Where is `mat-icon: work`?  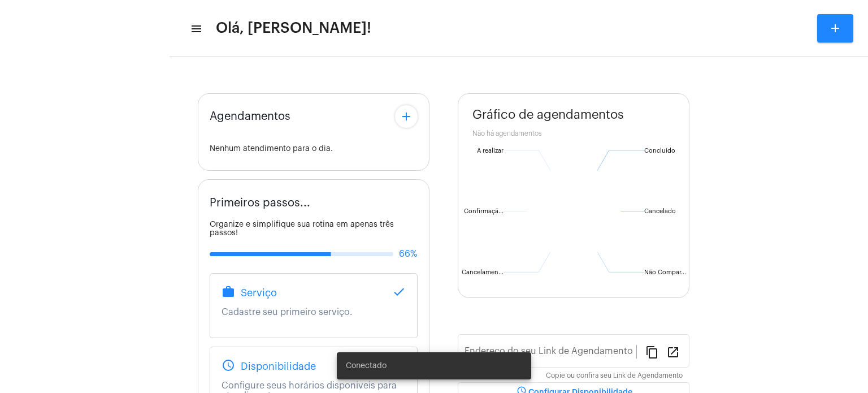
mat-icon: work is located at coordinates (228, 292).